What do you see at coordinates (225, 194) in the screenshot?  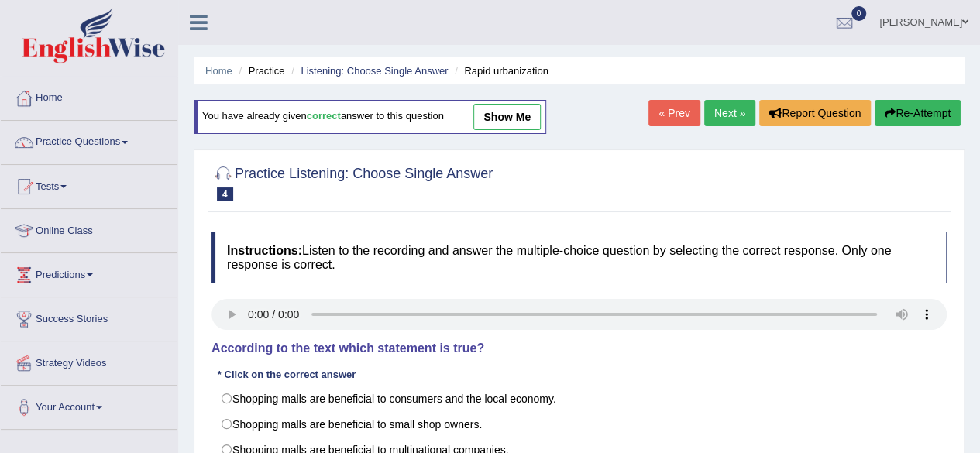 I see `span: 4` at bounding box center [225, 194].